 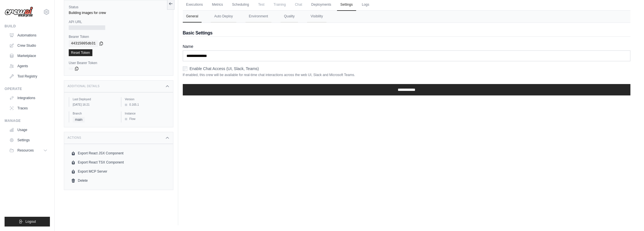 I want to click on label: Version, so click(x=147, y=100).